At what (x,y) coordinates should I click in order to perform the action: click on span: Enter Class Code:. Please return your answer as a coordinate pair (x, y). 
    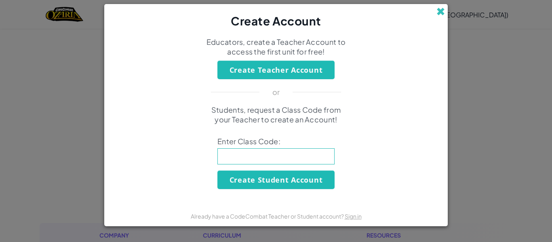
    Looking at the image, I should click on (276, 142).